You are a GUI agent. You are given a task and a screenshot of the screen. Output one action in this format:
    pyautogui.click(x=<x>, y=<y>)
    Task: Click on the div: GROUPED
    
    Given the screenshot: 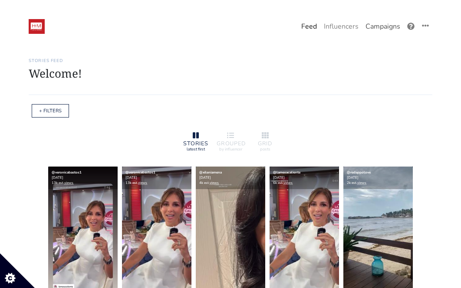 What is the action you would take?
    pyautogui.click(x=231, y=144)
    